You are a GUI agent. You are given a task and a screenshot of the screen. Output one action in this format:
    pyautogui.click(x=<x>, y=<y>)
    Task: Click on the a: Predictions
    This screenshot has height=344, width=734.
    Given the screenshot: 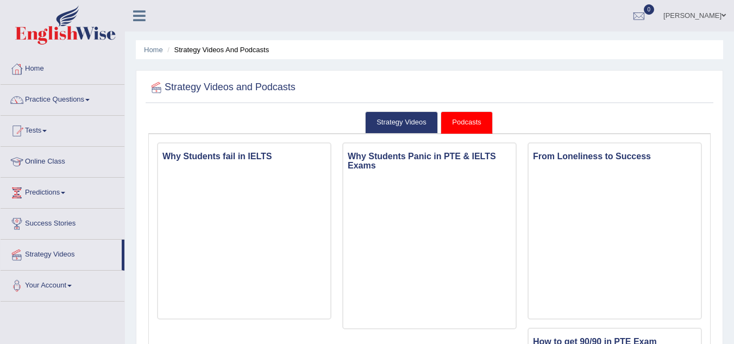 What is the action you would take?
    pyautogui.click(x=62, y=191)
    